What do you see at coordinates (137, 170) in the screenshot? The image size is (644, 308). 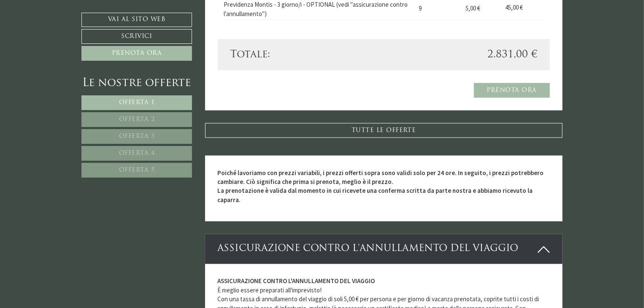 I see `span: Offerta 5` at bounding box center [137, 170].